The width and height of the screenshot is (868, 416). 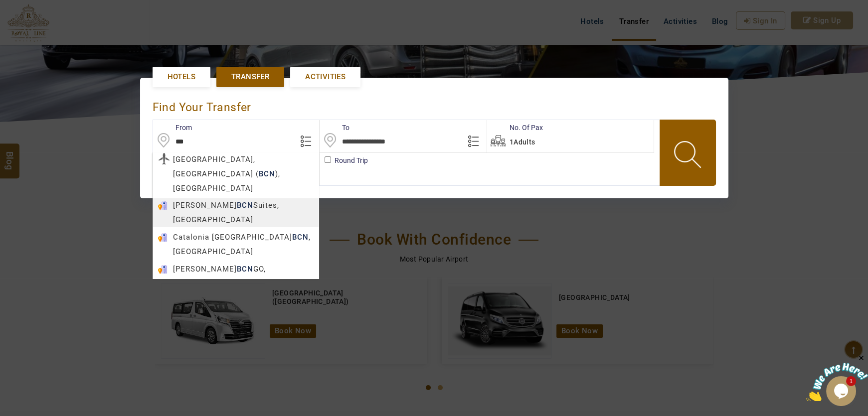 I want to click on span: Hotels, so click(x=182, y=77).